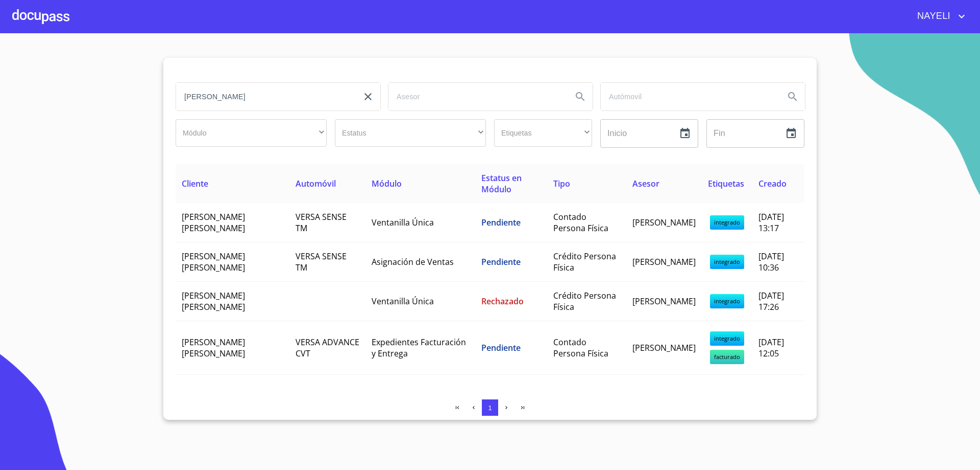 The width and height of the screenshot is (980, 470). Describe the element at coordinates (316, 184) in the screenshot. I see `span: Automóvil` at that location.